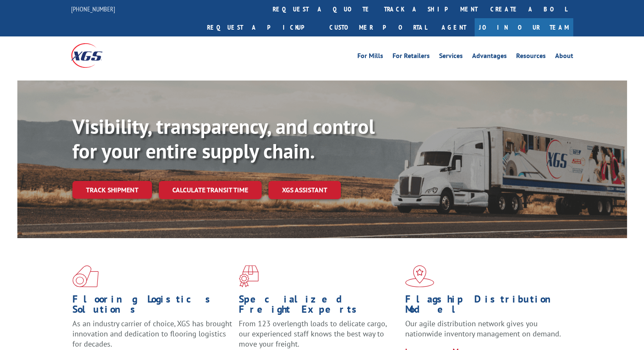 Image resolution: width=644 pixels, height=350 pixels. What do you see at coordinates (378, 27) in the screenshot?
I see `a: Customer Portal` at bounding box center [378, 27].